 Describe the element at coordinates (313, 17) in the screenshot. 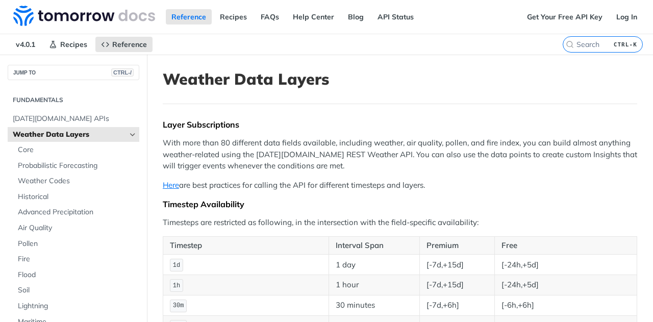

I see `a: Help Center` at that location.